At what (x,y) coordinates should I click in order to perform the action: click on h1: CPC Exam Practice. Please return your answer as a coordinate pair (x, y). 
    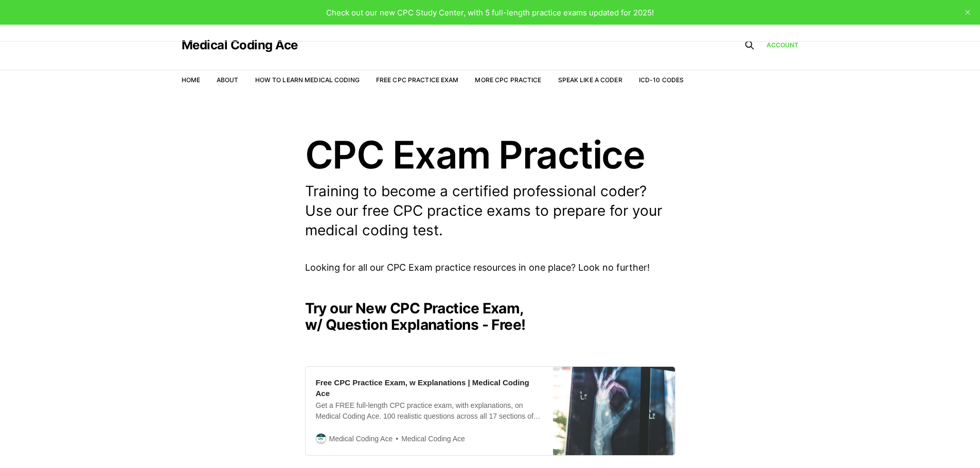
    Looking at the image, I should click on (490, 155).